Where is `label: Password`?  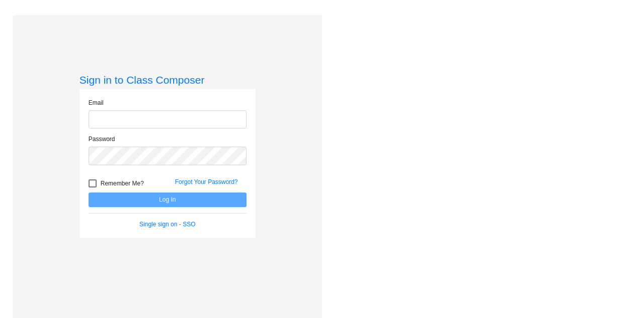
label: Password is located at coordinates (102, 139).